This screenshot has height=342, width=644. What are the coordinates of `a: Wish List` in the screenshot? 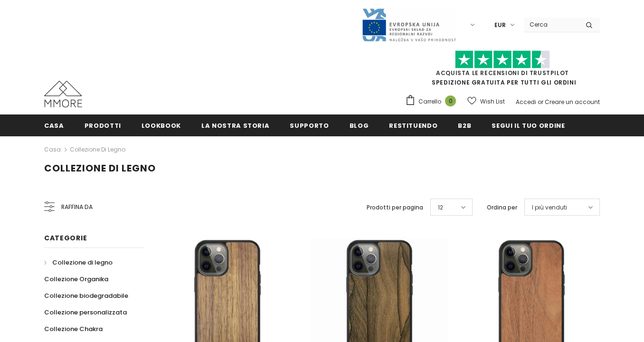 It's located at (486, 101).